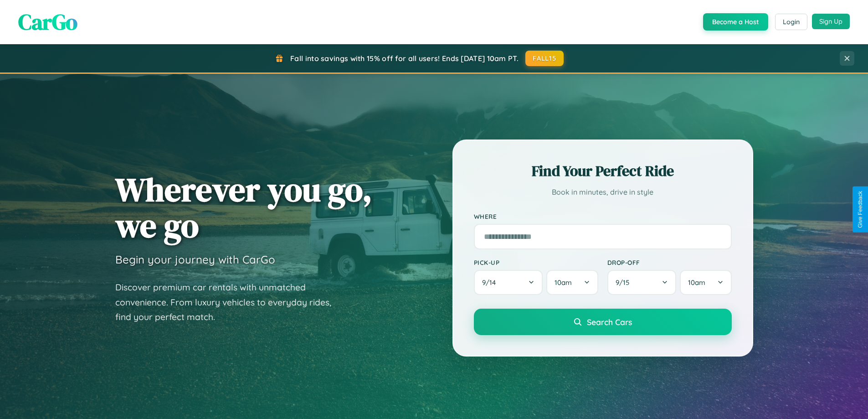  I want to click on button: FALL15, so click(545, 58).